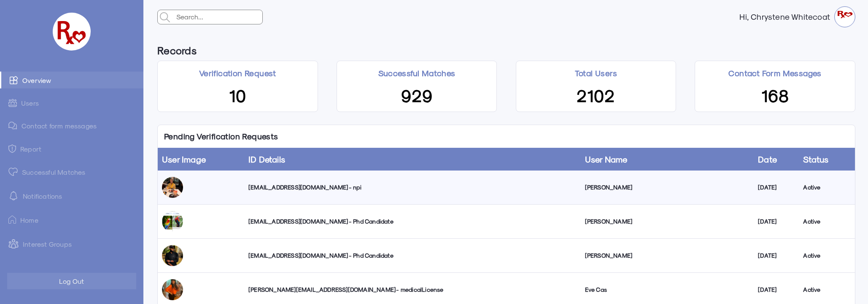 The width and height of the screenshot is (868, 304). What do you see at coordinates (775, 73) in the screenshot?
I see `p: Contact Form Messages` at bounding box center [775, 73].